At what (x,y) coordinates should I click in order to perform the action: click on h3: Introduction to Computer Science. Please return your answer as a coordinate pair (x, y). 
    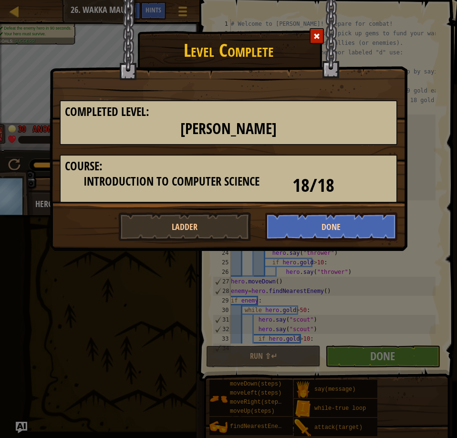
    Looking at the image, I should click on (171, 181).